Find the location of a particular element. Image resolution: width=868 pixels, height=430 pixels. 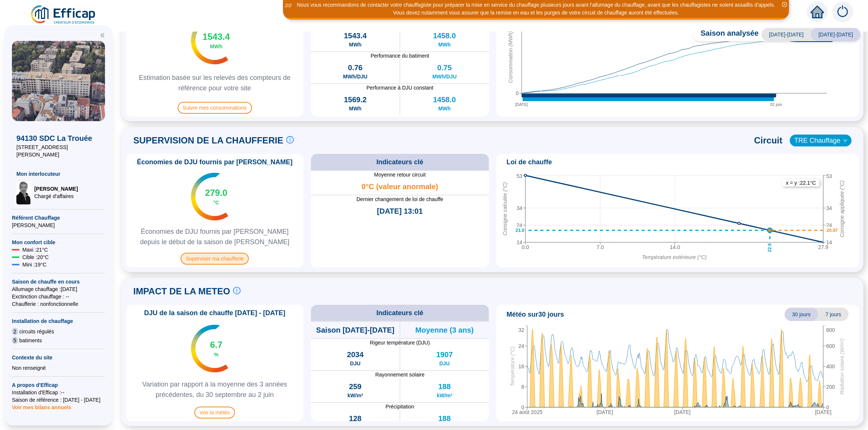

span: Contexte du site is located at coordinates (58, 358).